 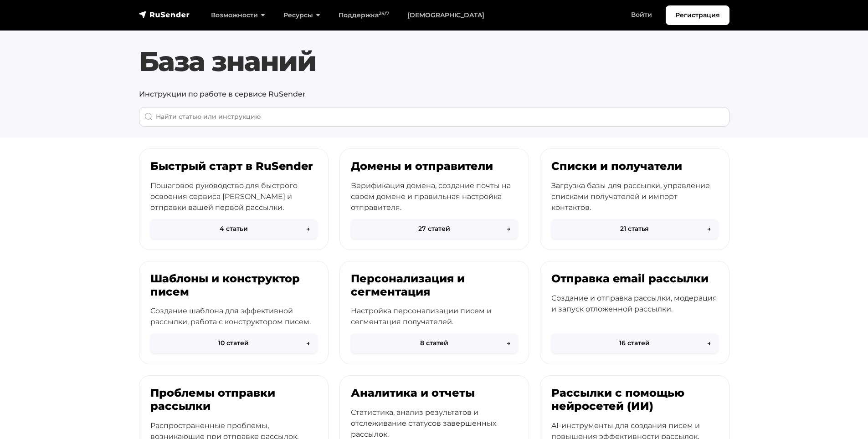 What do you see at coordinates (434, 166) in the screenshot?
I see `h3: Домены и отправители` at bounding box center [434, 166].